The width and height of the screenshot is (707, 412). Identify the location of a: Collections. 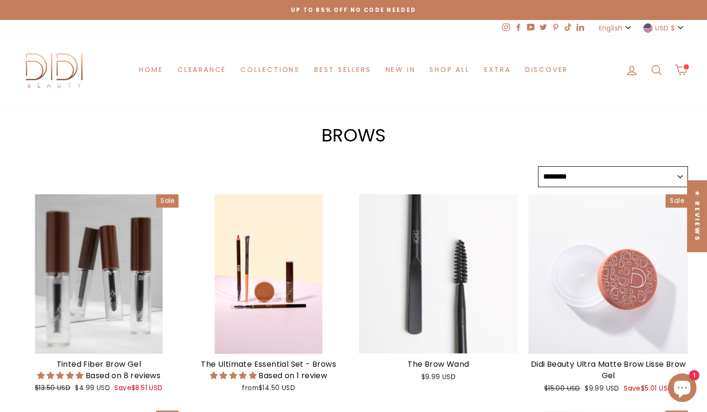
(270, 70).